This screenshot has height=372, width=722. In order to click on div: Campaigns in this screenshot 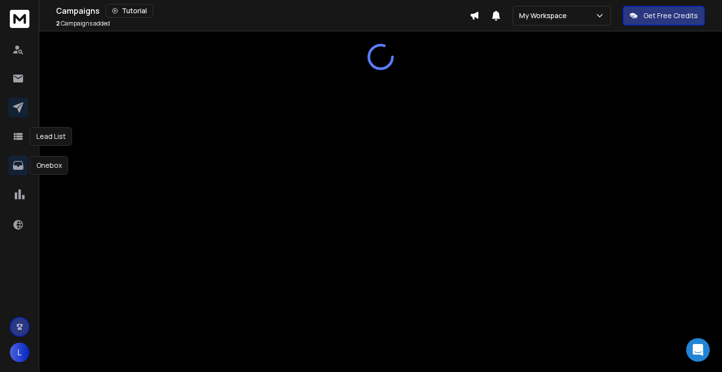, I will do `click(263, 11)`.